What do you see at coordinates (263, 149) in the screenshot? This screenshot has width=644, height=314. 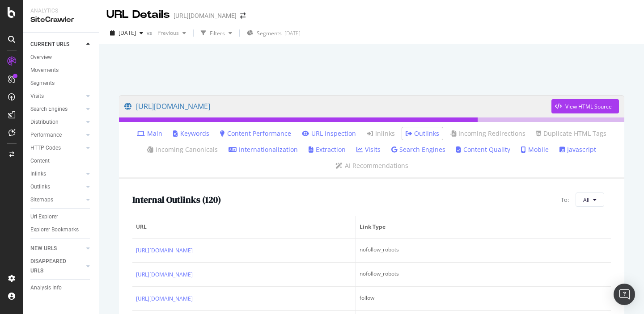 I see `a: Internationalization` at bounding box center [263, 149].